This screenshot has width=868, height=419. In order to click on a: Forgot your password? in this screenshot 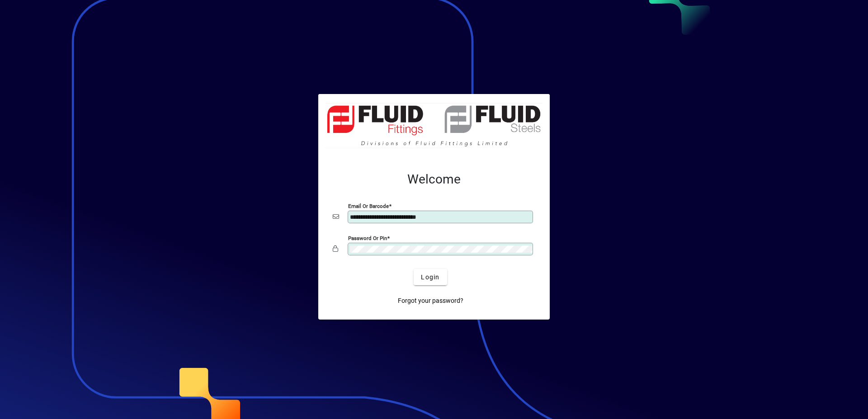, I will do `click(431, 301)`.